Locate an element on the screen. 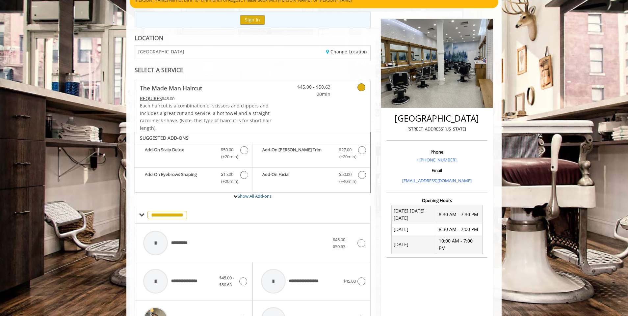 The image size is (628, 316). b: SUGGESTED ADD-ONS is located at coordinates (164, 138).